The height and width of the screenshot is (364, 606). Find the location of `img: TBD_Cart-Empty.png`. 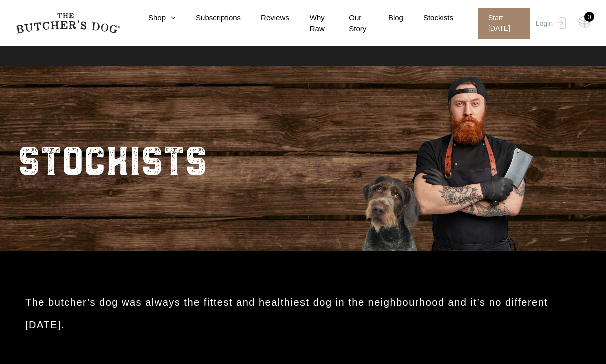

img: TBD_Cart-Empty.png is located at coordinates (584, 22).